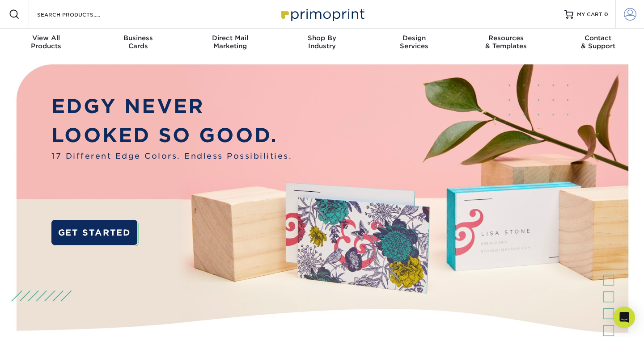 The width and height of the screenshot is (644, 337). What do you see at coordinates (598, 42) in the screenshot?
I see `div: & Support` at bounding box center [598, 42].